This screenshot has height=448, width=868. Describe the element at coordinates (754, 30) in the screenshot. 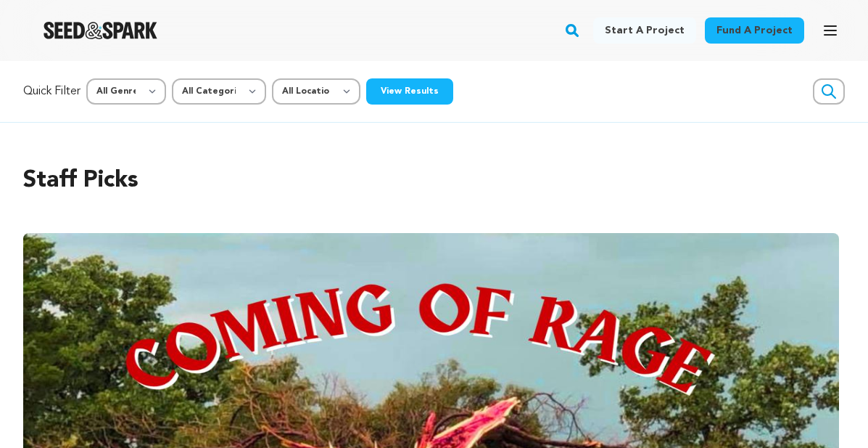

I see `a: Fund a project` at that location.